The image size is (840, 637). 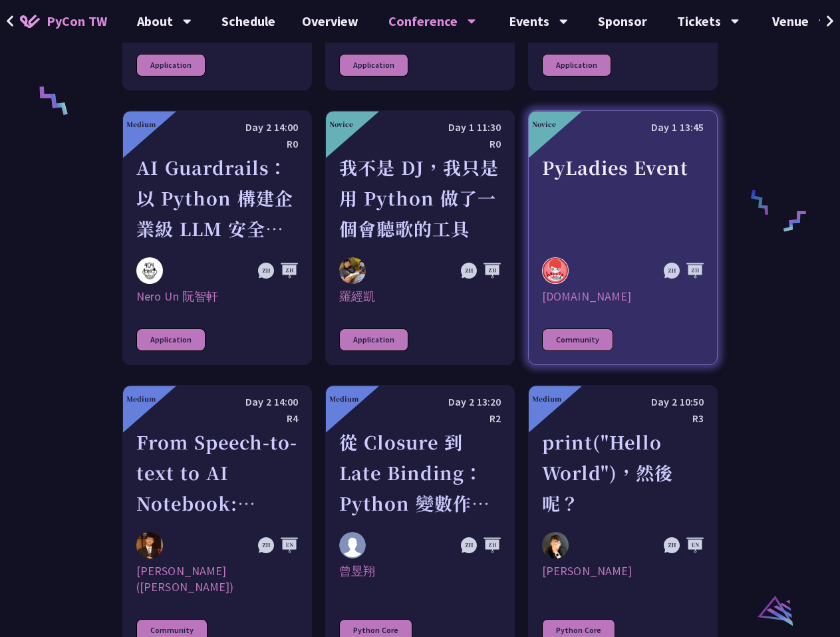 What do you see at coordinates (150, 270) in the screenshot?
I see `img: Nero Un 阮智軒` at bounding box center [150, 270].